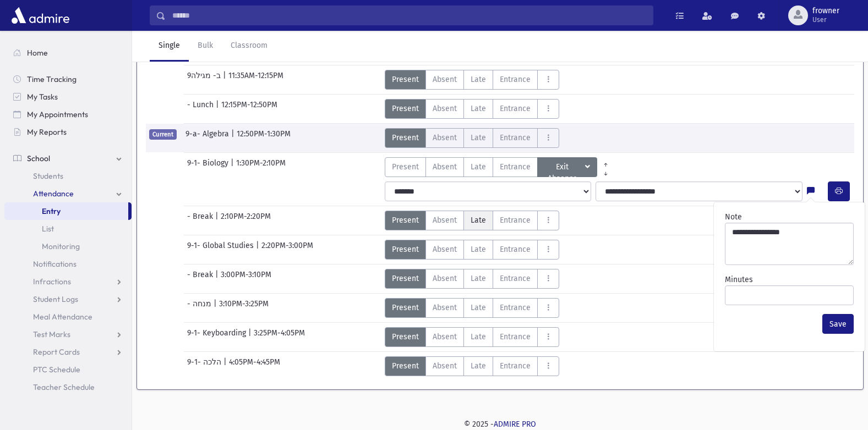  I want to click on span: Monitoring, so click(61, 247).